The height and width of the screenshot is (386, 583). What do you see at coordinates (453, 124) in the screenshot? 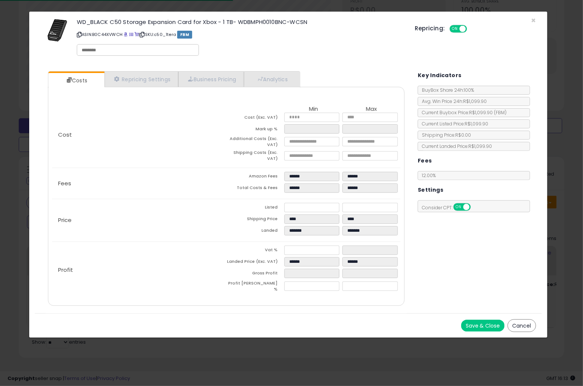
I see `span: Current Listed Price: R$1,099.90` at bounding box center [453, 124].